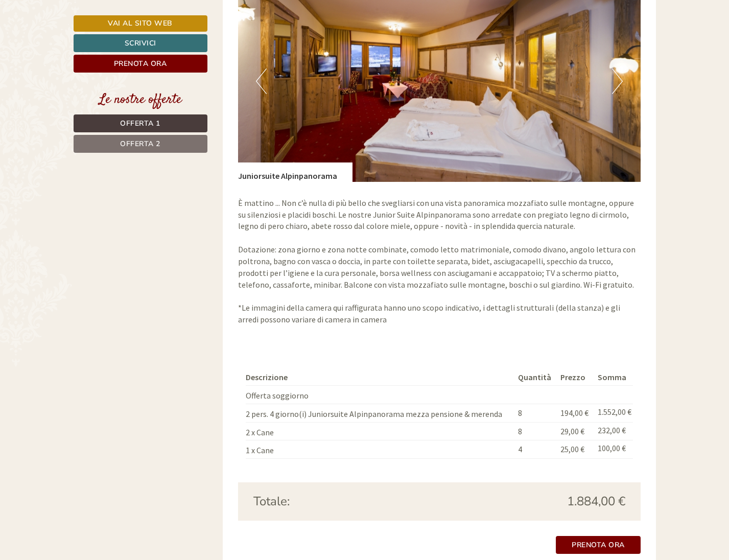  Describe the element at coordinates (379, 431) in the screenshot. I see `td: 2 x Cane` at that location.